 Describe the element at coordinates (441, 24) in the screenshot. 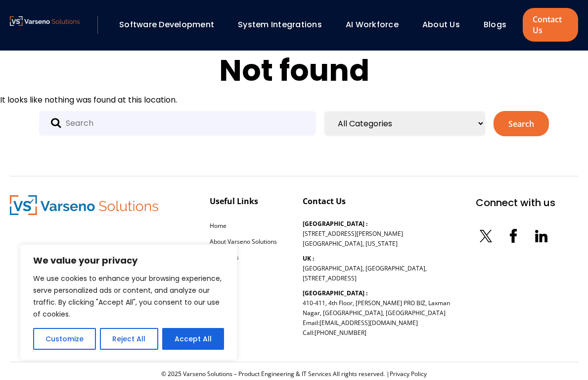

I see `a: About Us` at that location.